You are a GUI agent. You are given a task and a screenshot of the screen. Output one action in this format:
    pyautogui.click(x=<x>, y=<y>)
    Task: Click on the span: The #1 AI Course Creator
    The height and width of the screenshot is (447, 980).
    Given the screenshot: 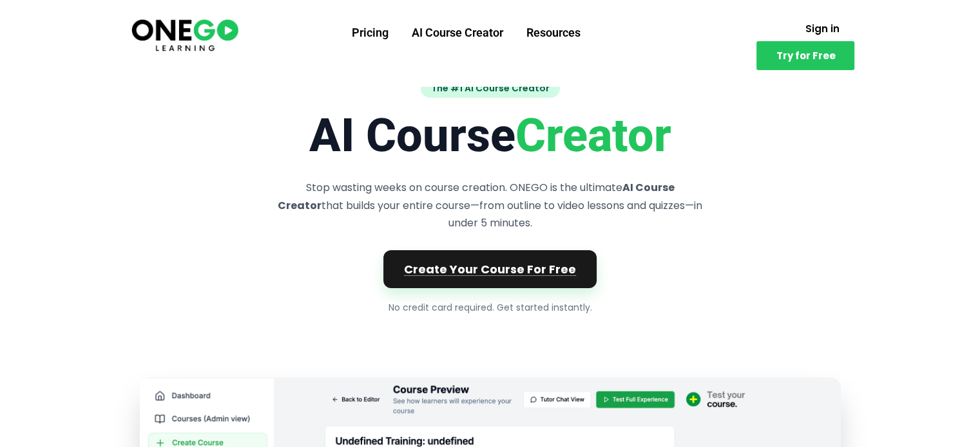 What is the action you would take?
    pyautogui.click(x=490, y=88)
    